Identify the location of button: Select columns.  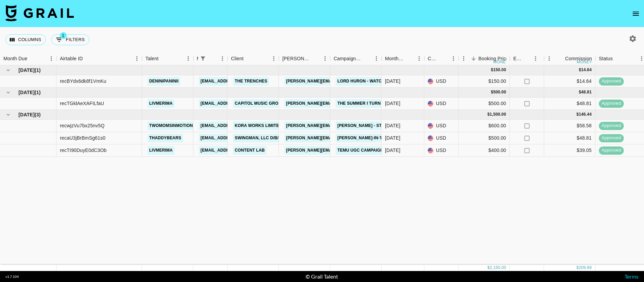
(25, 39).